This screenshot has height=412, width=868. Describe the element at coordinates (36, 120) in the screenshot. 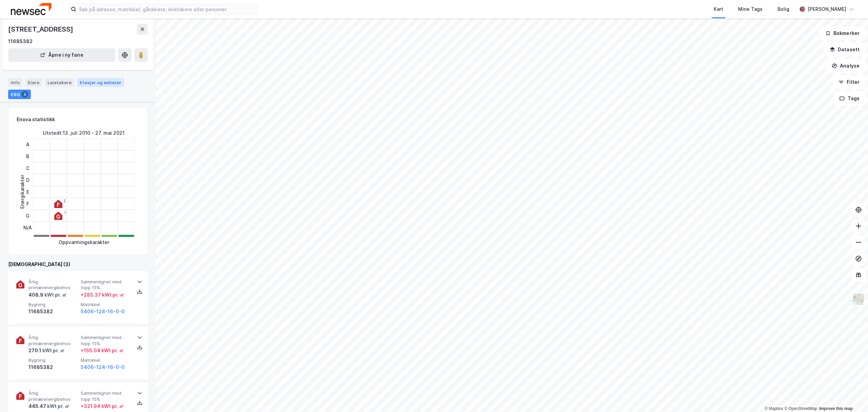

I see `div: Enova statistikk` at that location.